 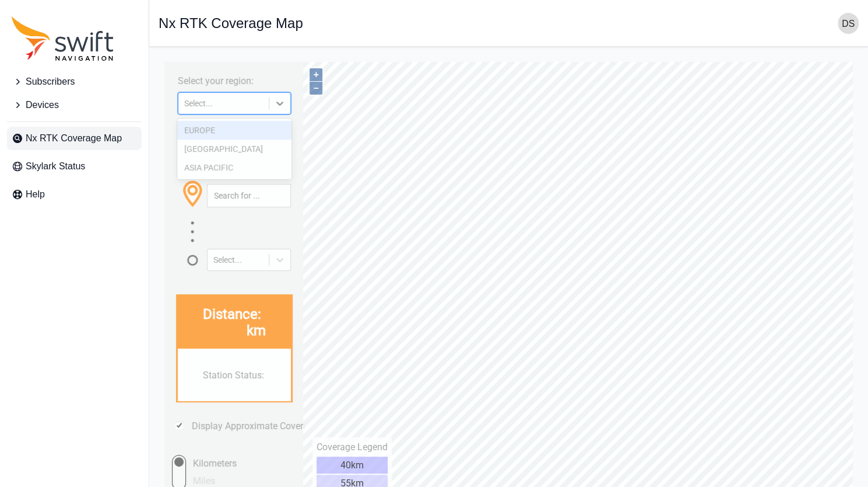 I want to click on img: 9Qd60sy7L+rXfvtUQ0uxfnxgAAAABJRU5ErkJggg==, so click(x=34, y=204).